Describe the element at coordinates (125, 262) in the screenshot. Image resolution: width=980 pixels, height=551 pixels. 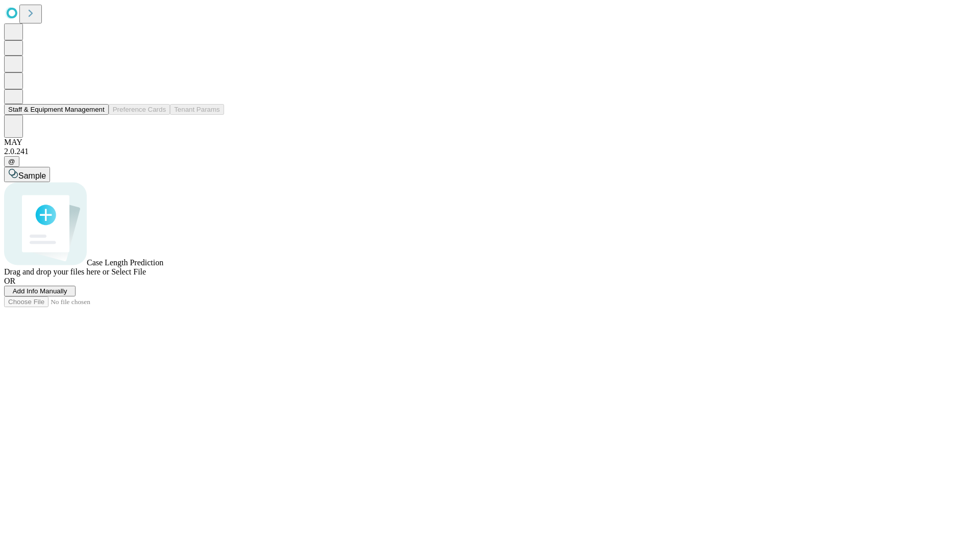
I see `span: Case Length Prediction` at that location.